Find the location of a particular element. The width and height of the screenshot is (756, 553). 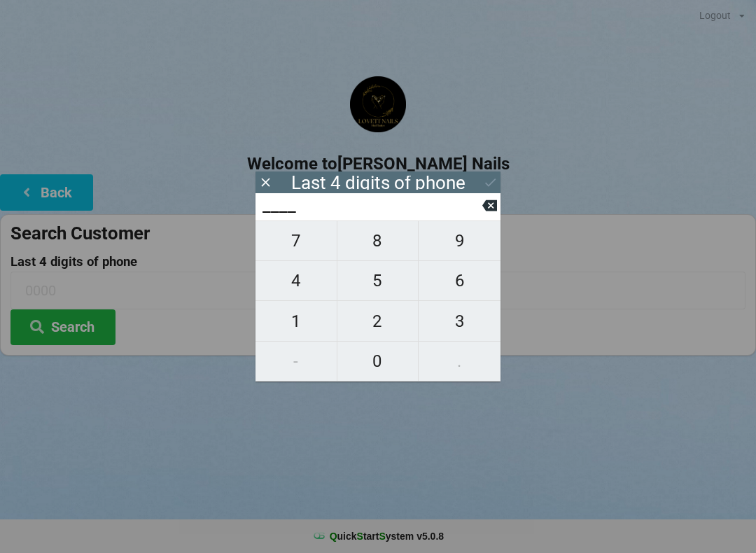

span: 2 is located at coordinates (378, 321).